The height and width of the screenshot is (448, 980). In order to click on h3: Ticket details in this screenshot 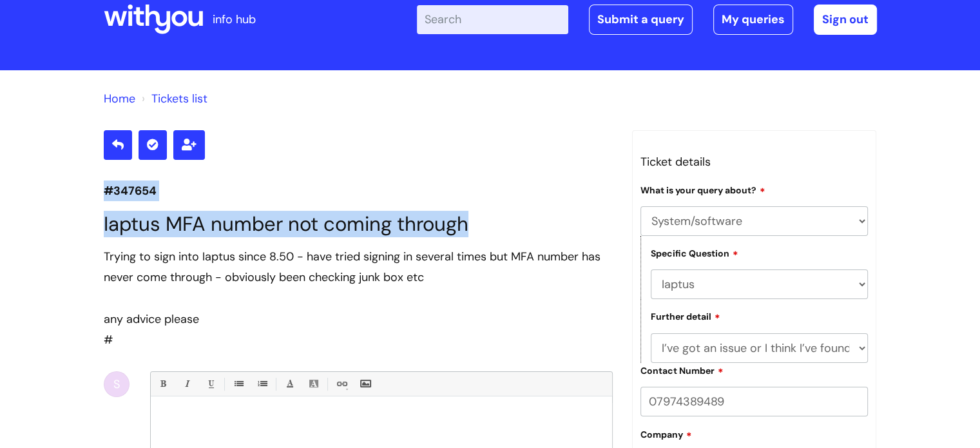, I will do `click(755, 161)`.